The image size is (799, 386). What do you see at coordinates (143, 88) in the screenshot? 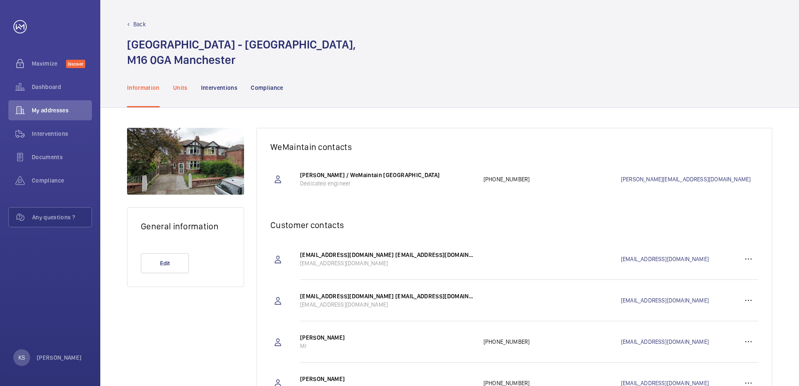
I see `p: Information` at bounding box center [143, 88].